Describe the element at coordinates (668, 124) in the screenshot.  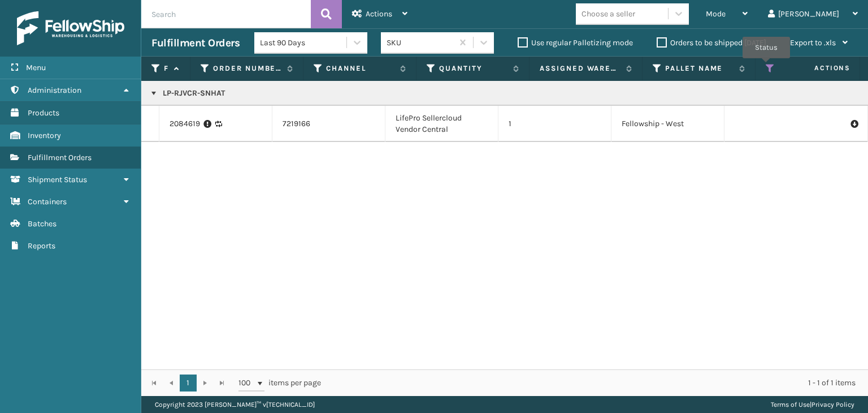
I see `td: Fellowship - West` at that location.